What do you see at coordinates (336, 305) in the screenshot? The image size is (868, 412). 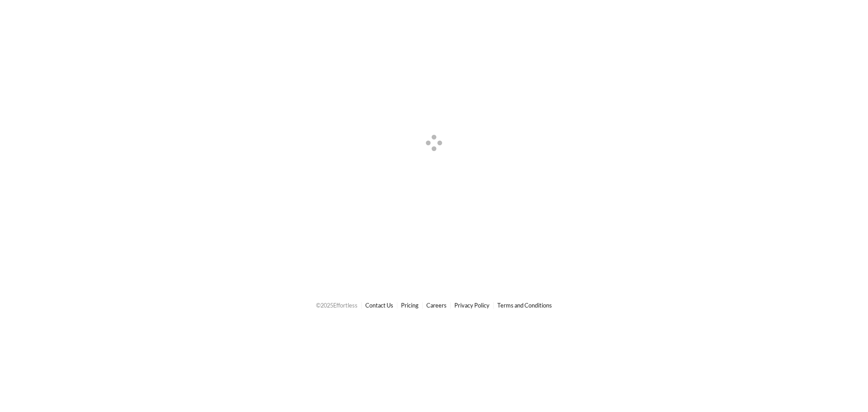 I see `span: © 2025 Effortless` at bounding box center [336, 305].